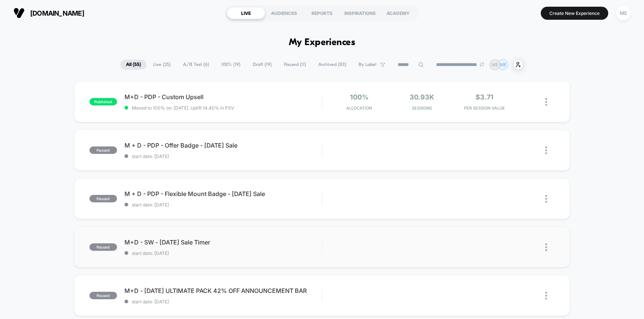  I want to click on h1: My Experiences, so click(322, 42).